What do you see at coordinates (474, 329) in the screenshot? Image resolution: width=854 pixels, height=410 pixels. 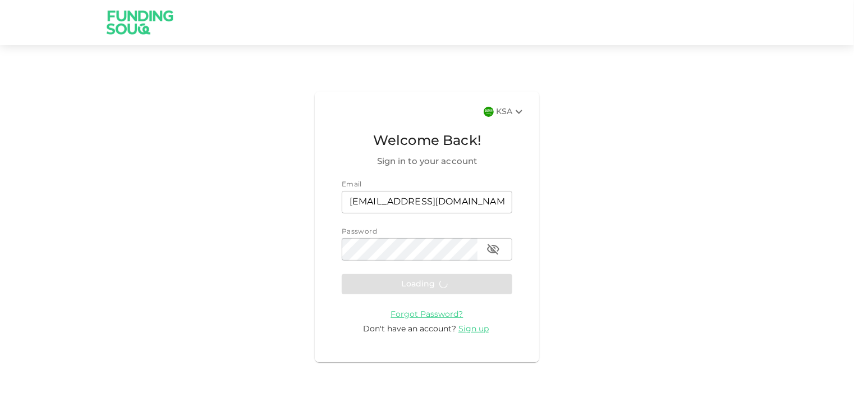 I see `span: Sign up` at bounding box center [474, 329].